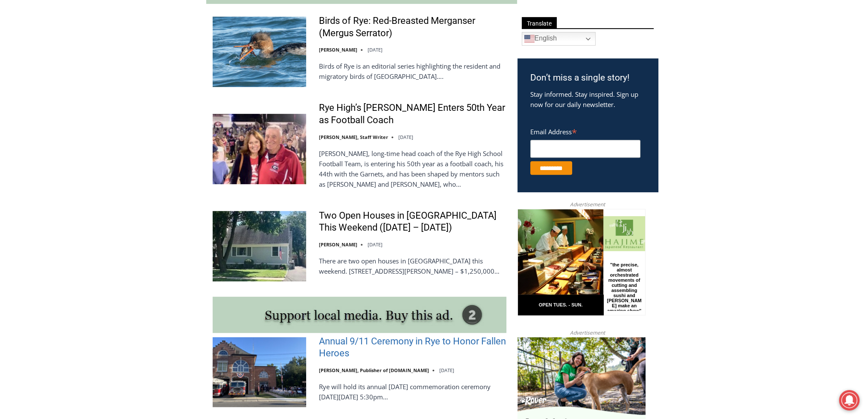 This screenshot has height=419, width=868. I want to click on h3: Don’t miss a single story!, so click(587, 78).